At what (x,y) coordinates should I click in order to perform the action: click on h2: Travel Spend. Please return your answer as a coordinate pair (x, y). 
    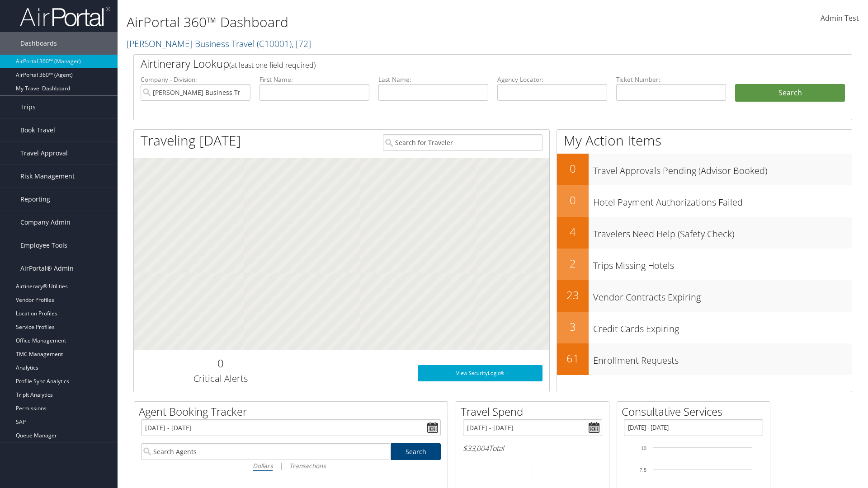
    Looking at the image, I should click on (535, 412).